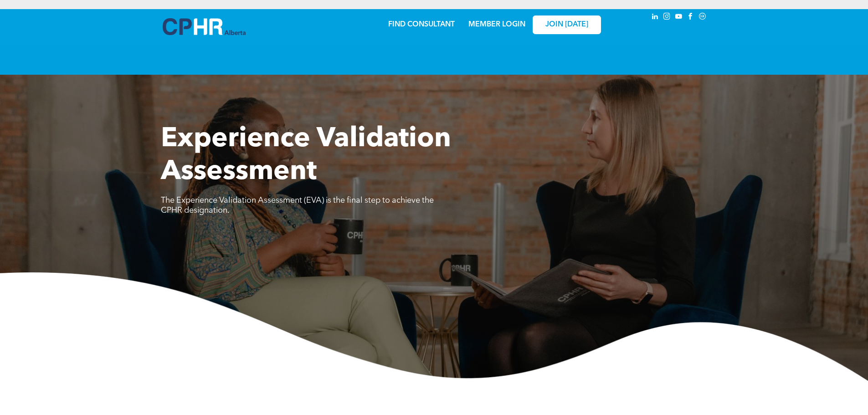 The width and height of the screenshot is (868, 415). Describe the element at coordinates (204, 27) in the screenshot. I see `img: A blue and white logo for cp alberta` at that location.